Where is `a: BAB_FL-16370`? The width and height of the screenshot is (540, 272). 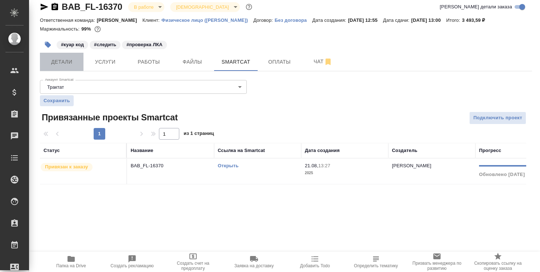
a: BAB_FL-16370 is located at coordinates (92, 7).